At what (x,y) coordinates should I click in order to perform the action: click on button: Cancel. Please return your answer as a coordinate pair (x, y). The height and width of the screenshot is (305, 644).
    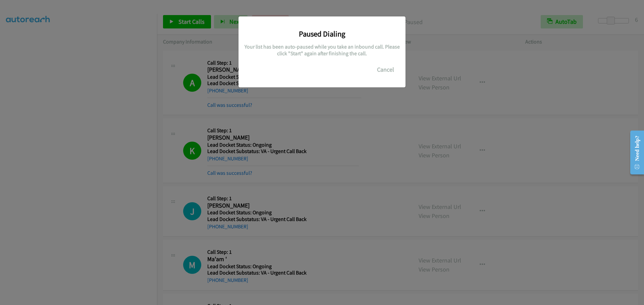
    Looking at the image, I should click on (385, 70).